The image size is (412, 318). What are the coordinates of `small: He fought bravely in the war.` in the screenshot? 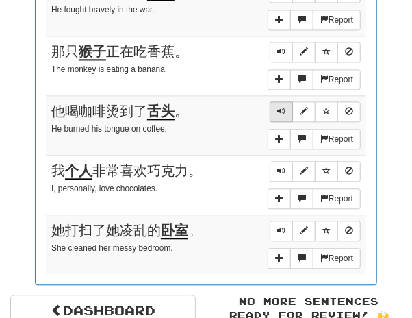 It's located at (103, 10).